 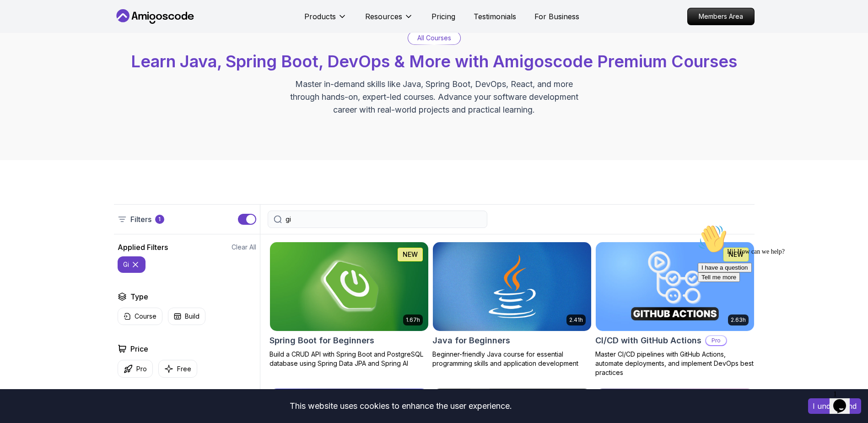 What do you see at coordinates (141, 220) in the screenshot?
I see `p: Filters` at bounding box center [141, 220].